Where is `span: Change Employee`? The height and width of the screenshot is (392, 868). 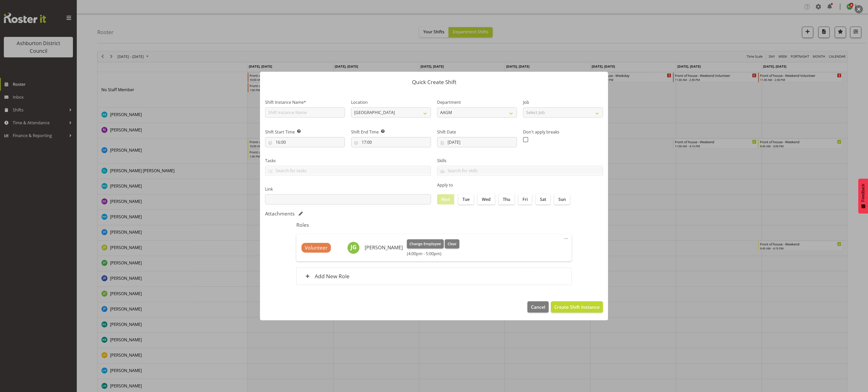 span: Change Employee is located at coordinates (425, 244).